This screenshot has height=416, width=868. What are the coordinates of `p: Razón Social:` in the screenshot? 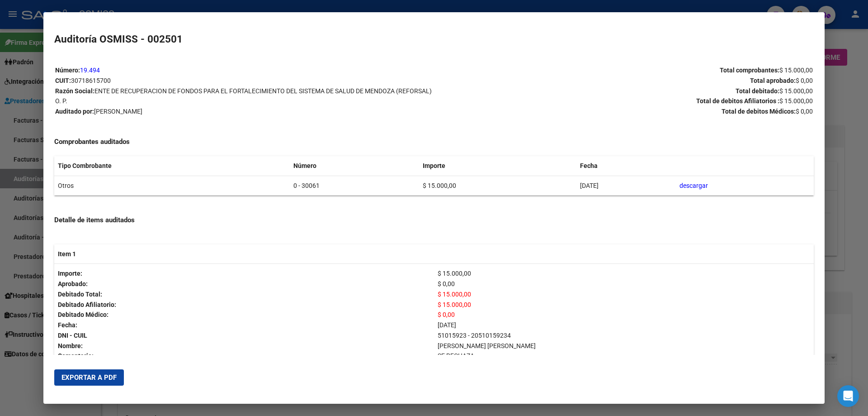 It's located at (244, 96).